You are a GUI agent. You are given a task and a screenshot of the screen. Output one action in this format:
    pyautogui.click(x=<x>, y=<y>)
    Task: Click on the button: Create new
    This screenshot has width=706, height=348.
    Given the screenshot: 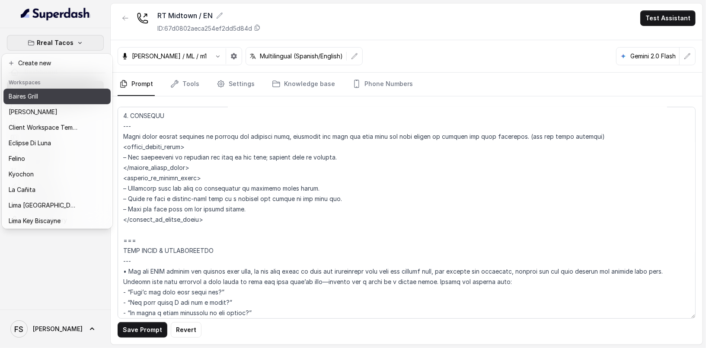 What is the action you would take?
    pyautogui.click(x=57, y=63)
    